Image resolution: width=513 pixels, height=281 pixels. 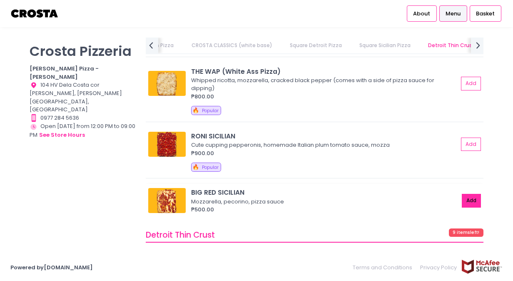 I want to click on a: CROSTA CLASSICS (white base), so click(x=232, y=45).